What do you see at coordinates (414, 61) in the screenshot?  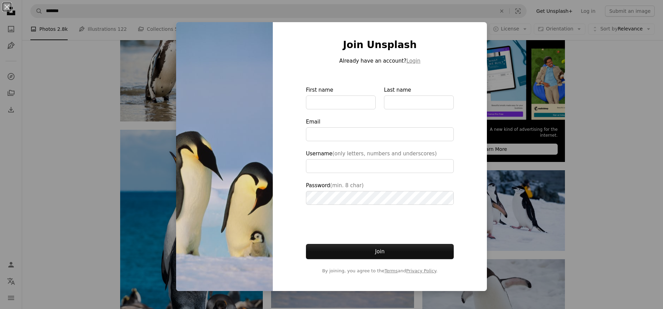 I see `button: Login` at bounding box center [414, 61].